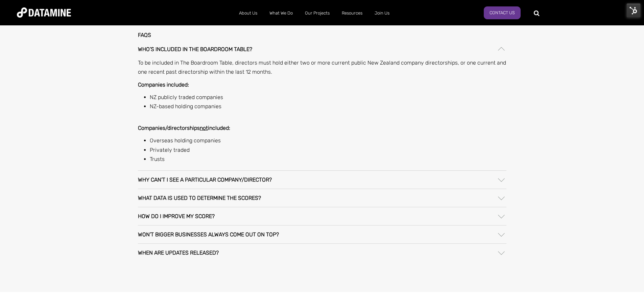  What do you see at coordinates (204, 128) in the screenshot?
I see `u: not` at bounding box center [204, 128].